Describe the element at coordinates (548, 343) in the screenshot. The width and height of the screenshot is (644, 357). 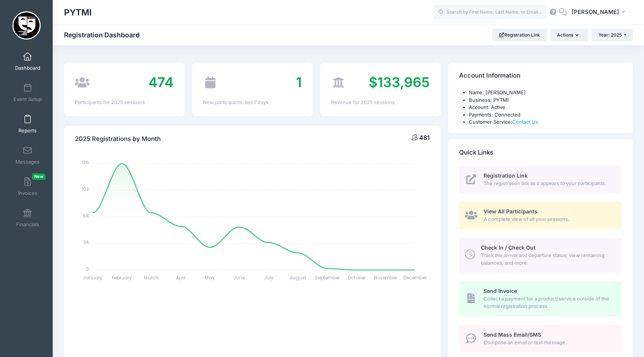
I see `span: Compose an email or text message.` at that location.